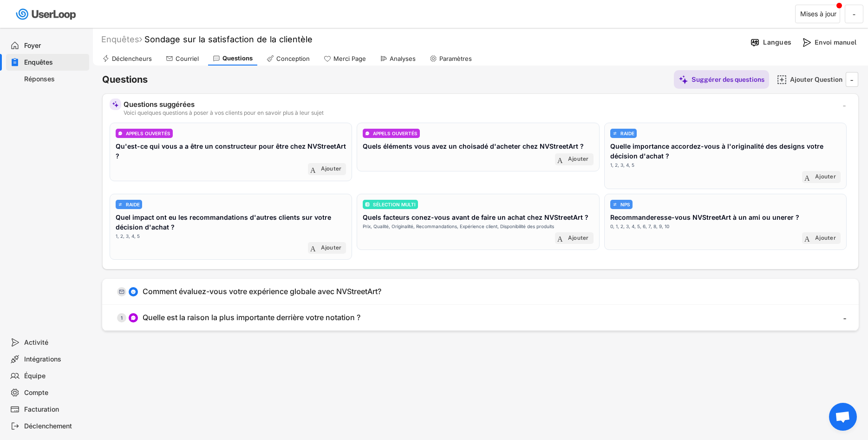 This screenshot has height=440, width=868. What do you see at coordinates (55, 46) in the screenshot?
I see `div: Foyer` at bounding box center [55, 46].